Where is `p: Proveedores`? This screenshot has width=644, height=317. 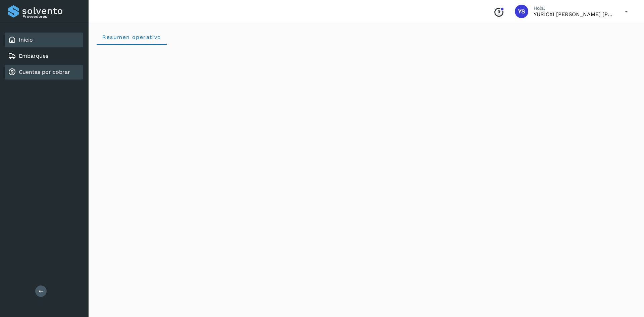
p: Proveedores is located at coordinates (51, 17).